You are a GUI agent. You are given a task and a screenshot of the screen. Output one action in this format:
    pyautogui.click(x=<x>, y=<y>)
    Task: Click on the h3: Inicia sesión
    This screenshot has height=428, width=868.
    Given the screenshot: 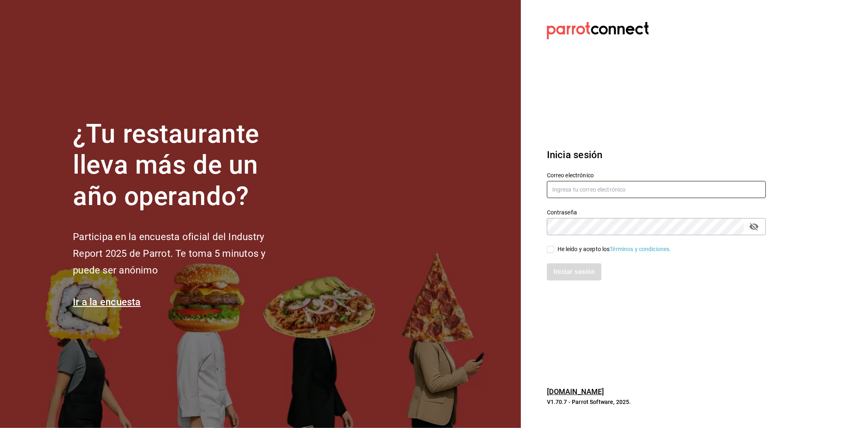 What is the action you would take?
    pyautogui.click(x=657, y=155)
    